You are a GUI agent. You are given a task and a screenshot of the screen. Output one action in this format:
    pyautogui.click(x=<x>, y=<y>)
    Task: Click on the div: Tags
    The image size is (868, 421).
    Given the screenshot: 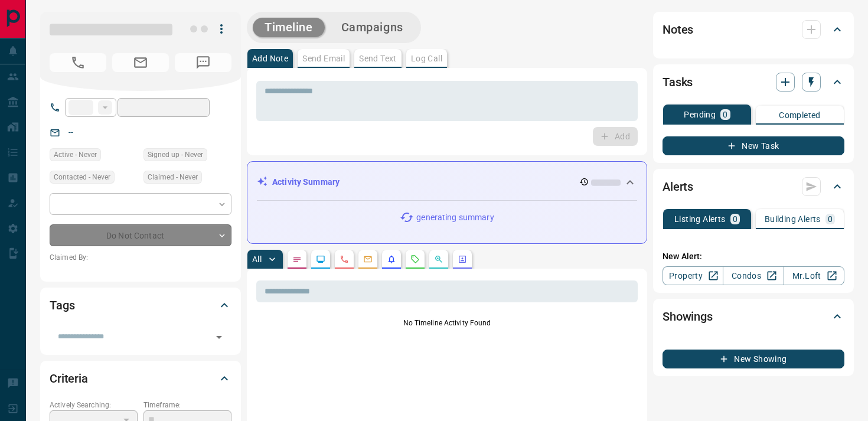 What is the action you would take?
    pyautogui.click(x=141, y=305)
    